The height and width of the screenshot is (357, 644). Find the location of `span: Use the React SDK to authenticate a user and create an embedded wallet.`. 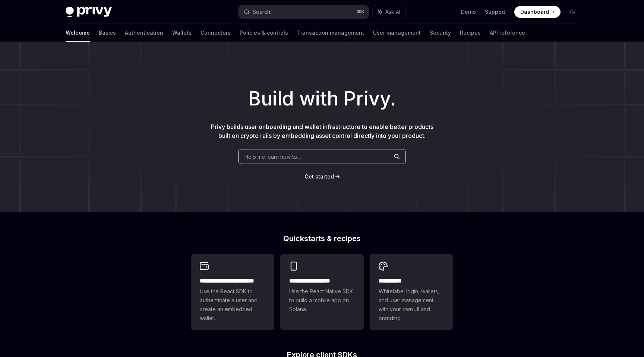

span: Use the React SDK to authenticate a user and create an embedded wallet. is located at coordinates (233, 305).